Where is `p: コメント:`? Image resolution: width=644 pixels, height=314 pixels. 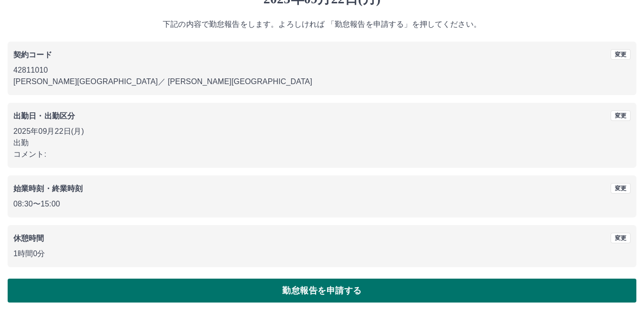 p: コメント: is located at coordinates (322, 154).